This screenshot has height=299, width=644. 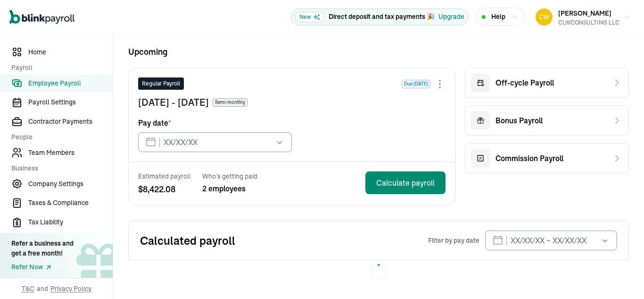 I want to click on span: Payroll Settings, so click(x=70, y=102).